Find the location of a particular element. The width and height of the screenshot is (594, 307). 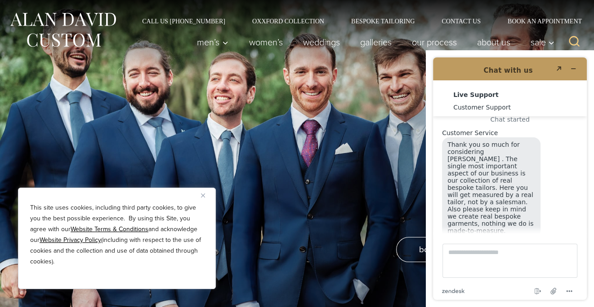

nav: Primary Navigation is located at coordinates (373, 42).